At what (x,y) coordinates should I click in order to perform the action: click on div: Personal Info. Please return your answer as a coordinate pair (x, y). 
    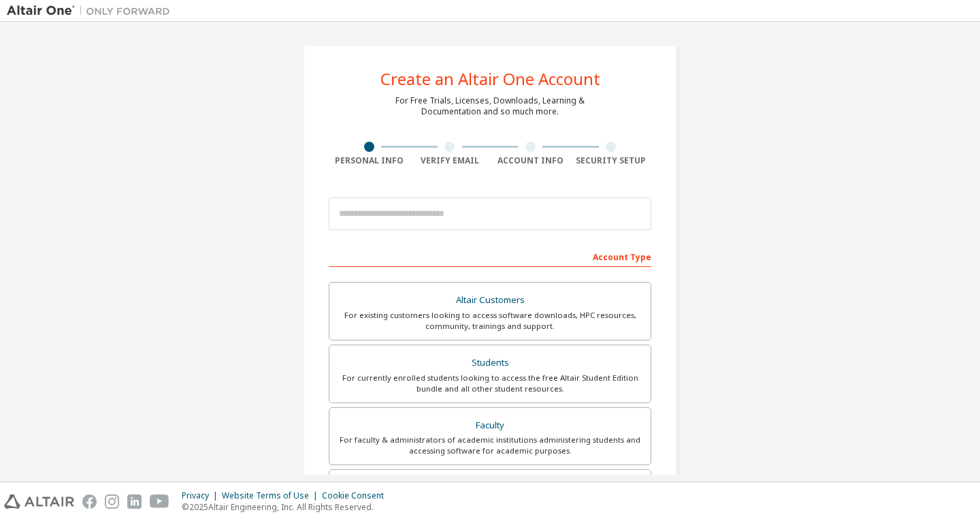
    Looking at the image, I should click on (369, 161).